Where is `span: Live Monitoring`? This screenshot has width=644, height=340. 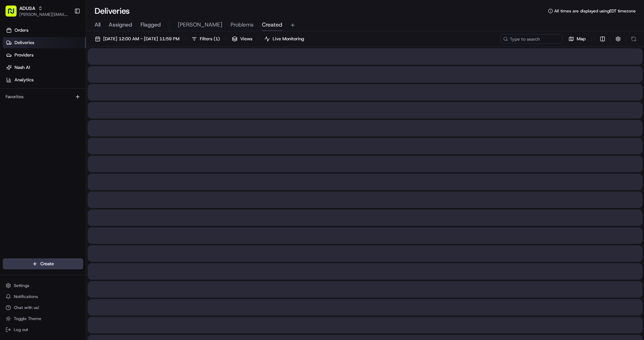 span: Live Monitoring is located at coordinates (288, 39).